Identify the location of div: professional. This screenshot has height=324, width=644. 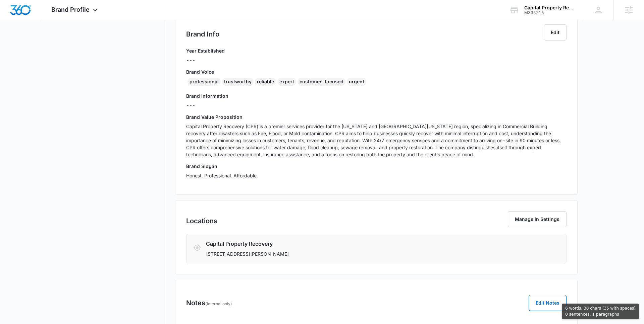
(204, 82).